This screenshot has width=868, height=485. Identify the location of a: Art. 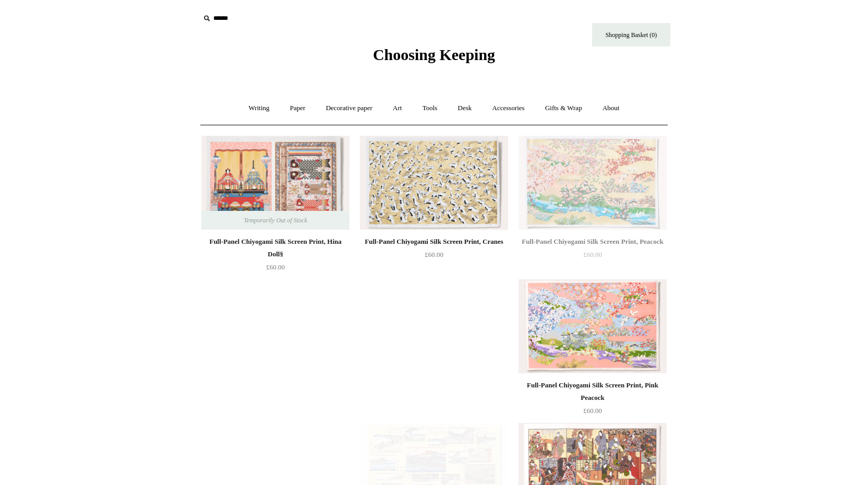
(397, 108).